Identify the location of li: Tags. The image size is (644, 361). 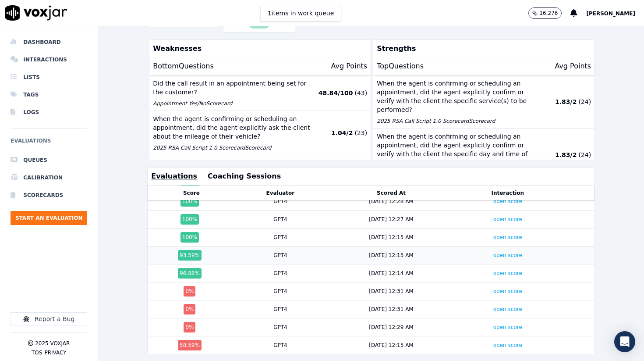
(48, 95).